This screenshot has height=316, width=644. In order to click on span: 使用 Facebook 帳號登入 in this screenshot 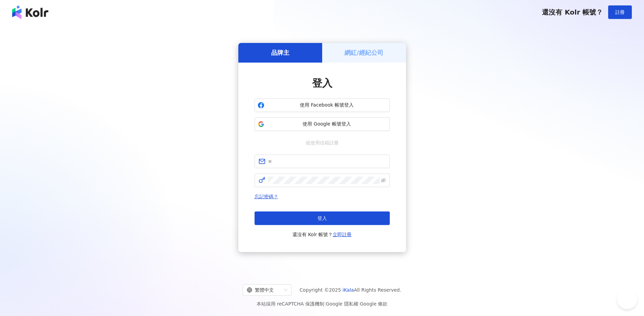, I will do `click(327, 105)`.